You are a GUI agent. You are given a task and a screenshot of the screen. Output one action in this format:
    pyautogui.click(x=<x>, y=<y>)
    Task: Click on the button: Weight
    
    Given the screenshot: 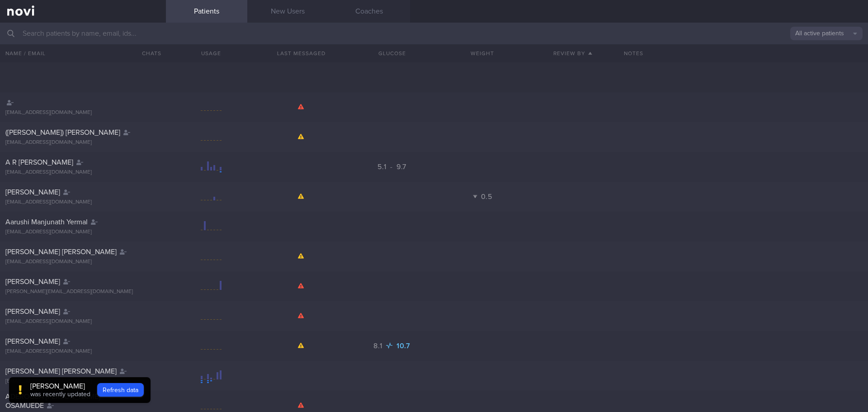 What is the action you would take?
    pyautogui.click(x=482, y=53)
    